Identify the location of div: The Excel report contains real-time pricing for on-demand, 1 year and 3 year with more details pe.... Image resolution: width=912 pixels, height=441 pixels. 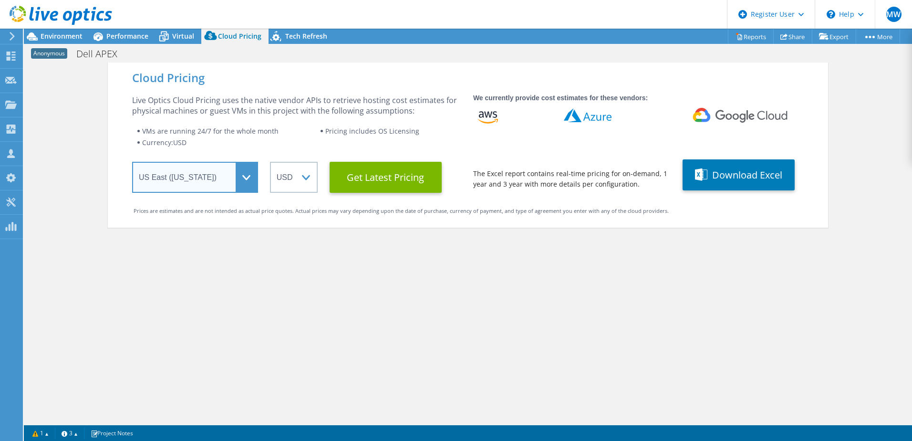
(572, 179).